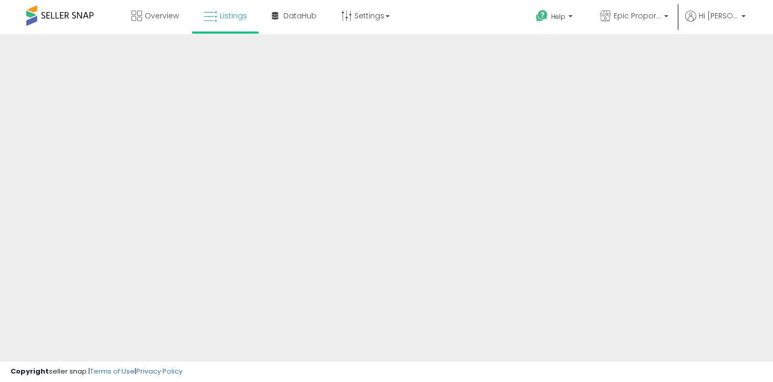 This screenshot has width=773, height=382. What do you see at coordinates (162, 16) in the screenshot?
I see `span: Overview` at bounding box center [162, 16].